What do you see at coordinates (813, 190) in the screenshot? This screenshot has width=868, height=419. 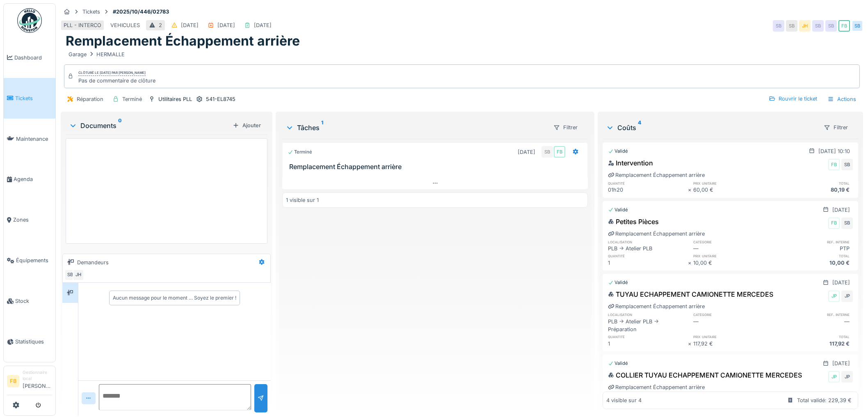 I see `div: 80,19 €` at bounding box center [813, 190].